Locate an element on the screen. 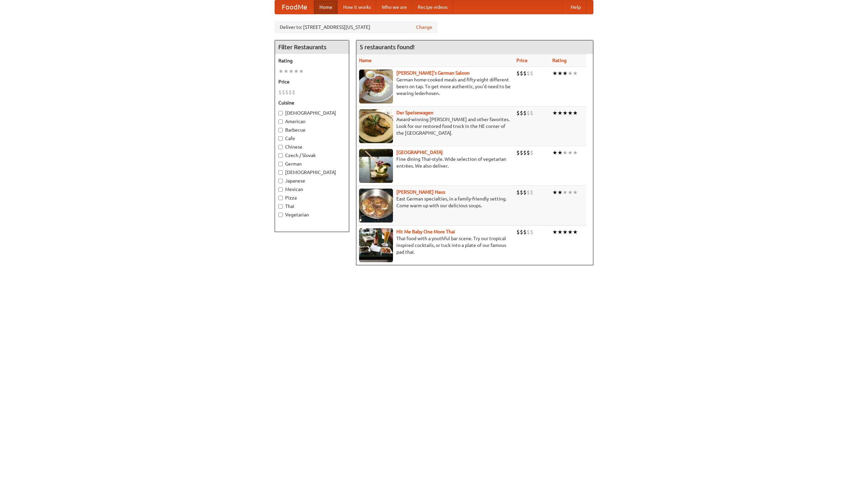 This screenshot has width=868, height=480. p: Thai food with a youthful bar scene. Try our tropical inspired cocktails, or tuck into a plate of... is located at coordinates (435, 245).